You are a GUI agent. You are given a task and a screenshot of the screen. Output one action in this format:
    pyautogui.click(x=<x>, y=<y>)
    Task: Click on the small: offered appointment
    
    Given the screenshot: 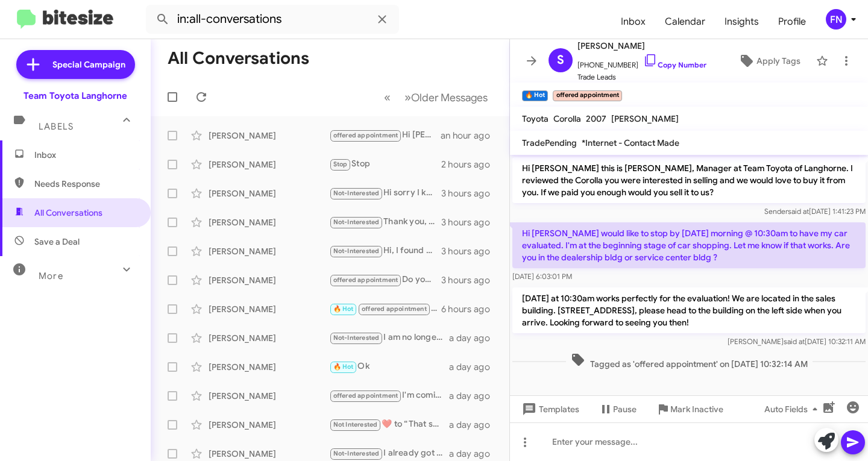 What is the action you would take?
    pyautogui.click(x=587, y=96)
    